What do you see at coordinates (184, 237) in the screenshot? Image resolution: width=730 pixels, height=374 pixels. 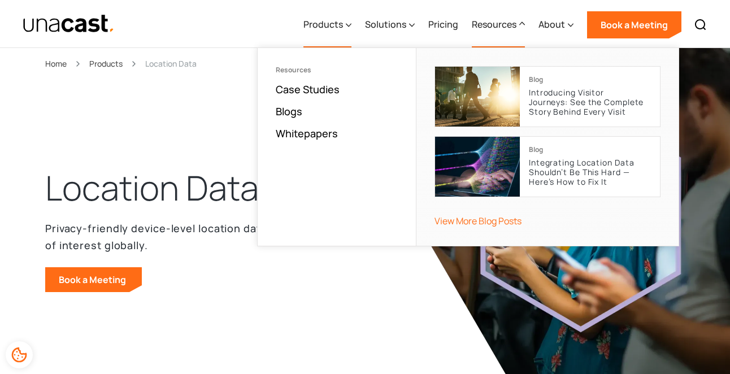 I see `p: Privacy-friendly device-level location data for areas of interest globally.` at bounding box center [184, 237].